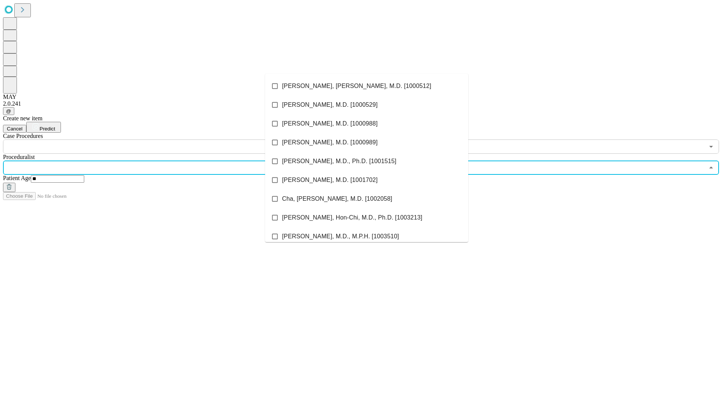 This screenshot has width=722, height=406. Describe the element at coordinates (17, 178) in the screenshot. I see `span: Patient Age` at that location.